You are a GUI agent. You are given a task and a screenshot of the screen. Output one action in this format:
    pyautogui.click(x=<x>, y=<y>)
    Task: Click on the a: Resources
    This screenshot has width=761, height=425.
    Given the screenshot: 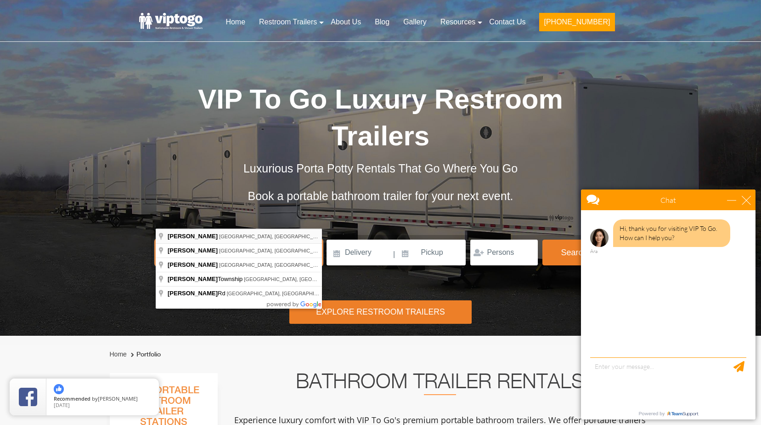 What is the action you would take?
    pyautogui.click(x=458, y=22)
    